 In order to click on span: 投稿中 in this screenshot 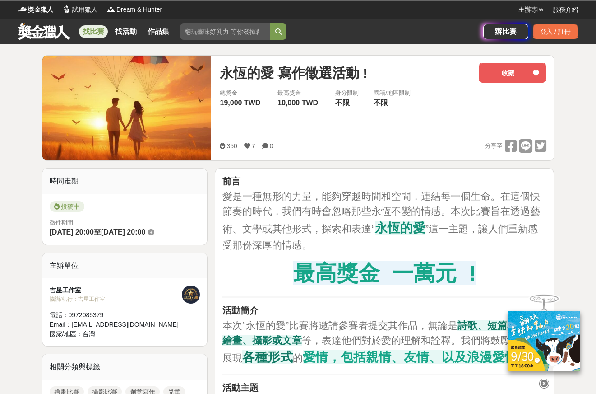, I will do `click(67, 206)`.